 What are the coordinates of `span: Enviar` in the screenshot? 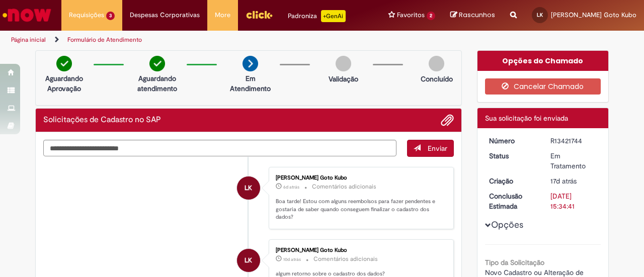 It's located at (437, 148).